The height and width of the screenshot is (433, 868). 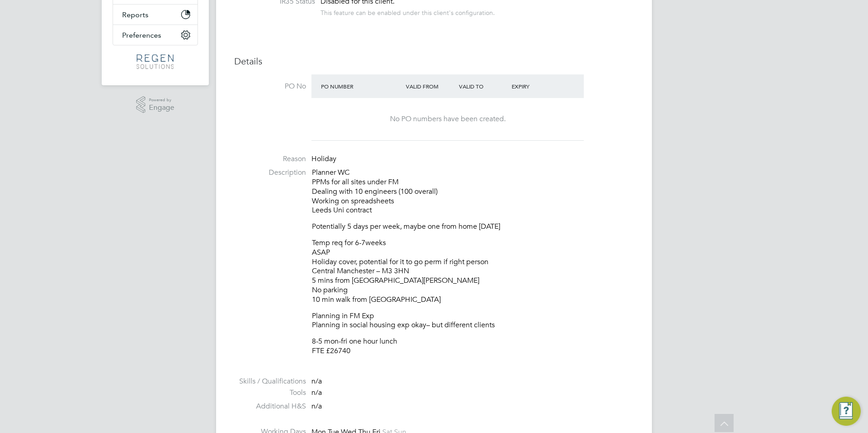 I want to click on div: This feature can be enabled under this client's configuration., so click(x=408, y=12).